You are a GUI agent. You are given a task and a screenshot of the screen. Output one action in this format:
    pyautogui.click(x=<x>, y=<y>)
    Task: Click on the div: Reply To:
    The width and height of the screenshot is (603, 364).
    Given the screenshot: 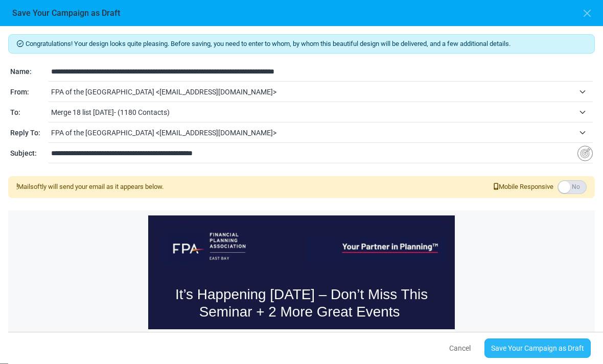 What is the action you would take?
    pyautogui.click(x=29, y=133)
    